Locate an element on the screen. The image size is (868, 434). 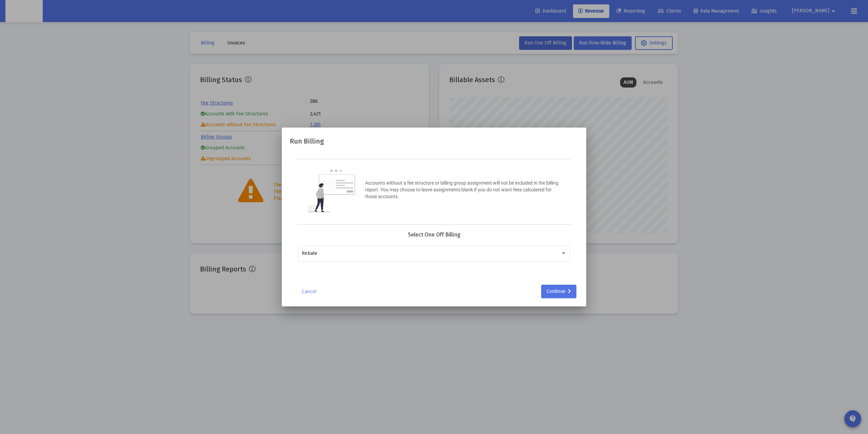
p: Accounts without a fee structure or billing group assignment will not be included in the billing ... is located at coordinates (463, 190).